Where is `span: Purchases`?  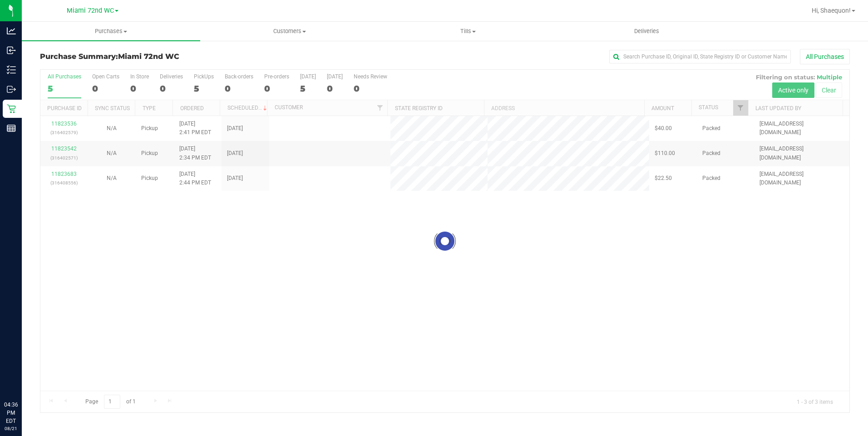 span: Purchases is located at coordinates (110, 31).